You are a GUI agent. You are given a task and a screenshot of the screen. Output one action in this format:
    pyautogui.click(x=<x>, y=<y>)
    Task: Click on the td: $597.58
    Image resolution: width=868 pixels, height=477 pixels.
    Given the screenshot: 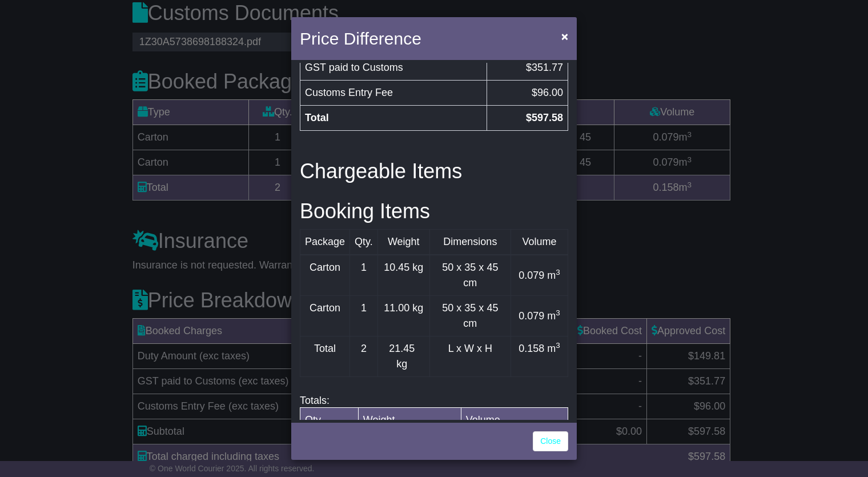 What is the action you would take?
    pyautogui.click(x=527, y=118)
    